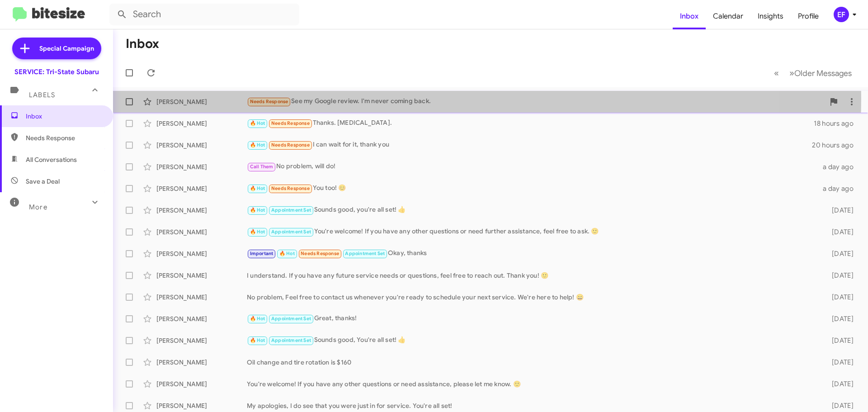 The image size is (868, 412). I want to click on div: 18 hours ago, so click(837, 123).